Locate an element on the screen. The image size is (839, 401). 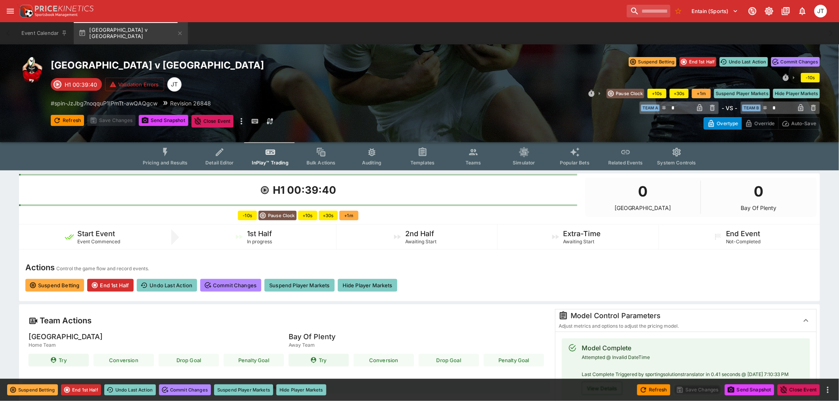
img: PriceKinetics Logo is located at coordinates (25, 11).